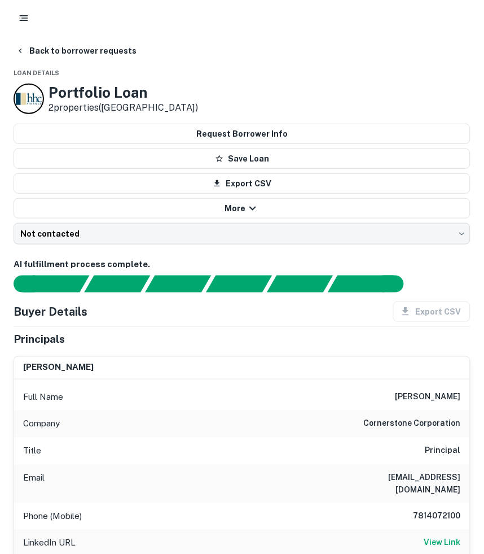 The height and width of the screenshot is (554, 484). Describe the element at coordinates (373, 284) in the screenshot. I see `div: AI fulfillment process complete.` at that location.